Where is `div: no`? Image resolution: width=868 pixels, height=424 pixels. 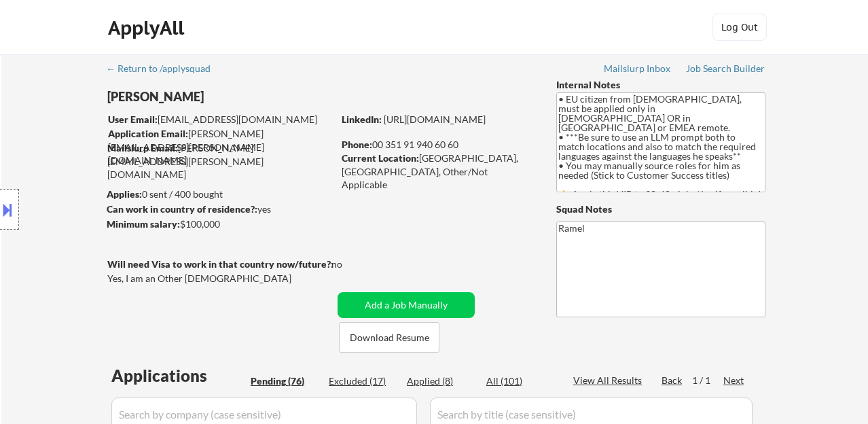 div: no is located at coordinates (350, 264).